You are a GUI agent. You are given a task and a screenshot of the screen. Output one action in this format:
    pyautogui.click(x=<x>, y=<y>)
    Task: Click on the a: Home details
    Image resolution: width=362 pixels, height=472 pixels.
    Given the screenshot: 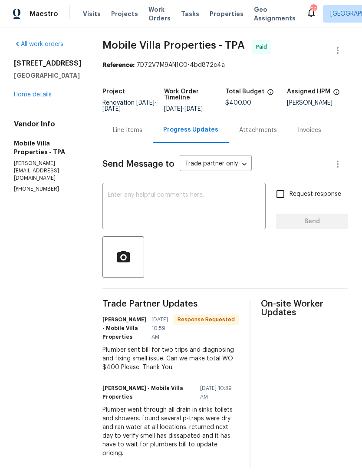 What is the action you would take?
    pyautogui.click(x=33, y=95)
    